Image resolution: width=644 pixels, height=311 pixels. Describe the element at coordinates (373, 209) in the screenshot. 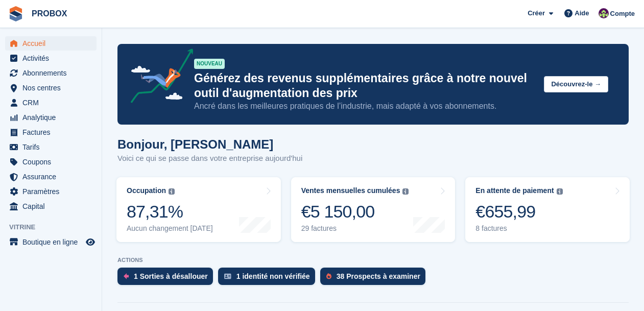

I see `a: Ventes mensuelles cumulées €5 150,00 29 factures` at that location.